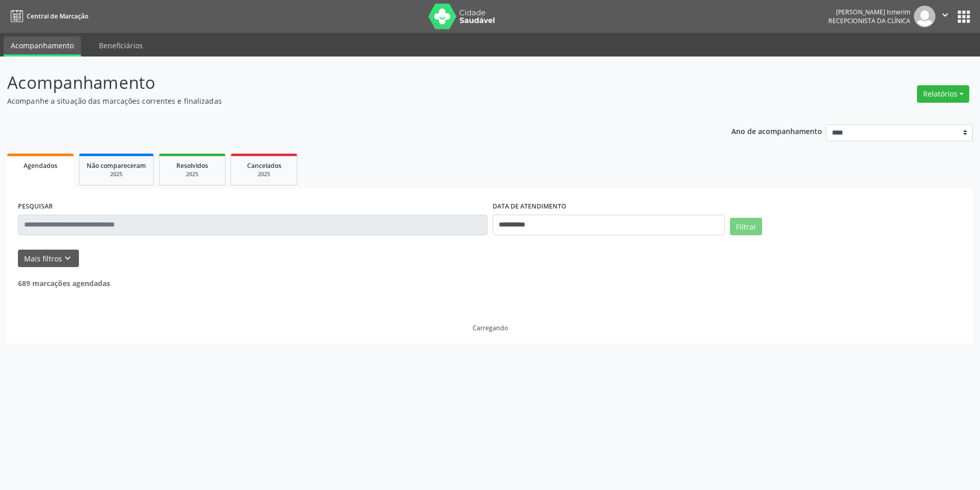 Image resolution: width=980 pixels, height=490 pixels. I want to click on button: Relatórios, so click(944, 94).